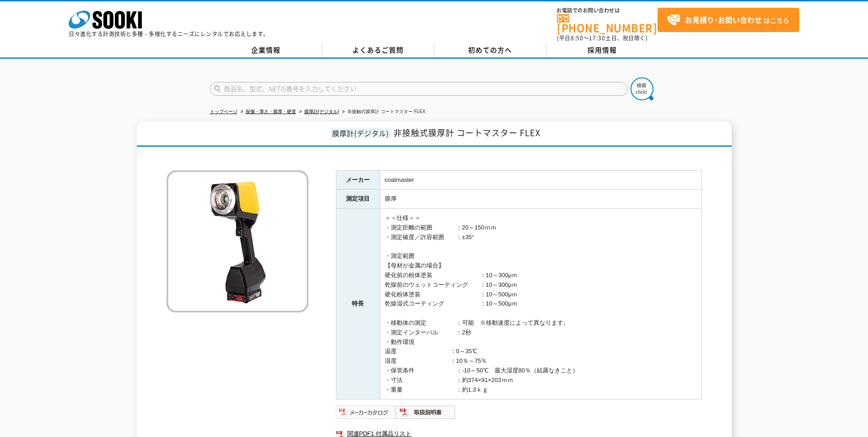 The height and width of the screenshot is (437, 868). I want to click on td: ＜＜仕様＞＞ ・測定距離の範囲 ：20～150ｍｍ ・測定確度／許容範囲 ：±35° ・測定範囲 【母材が金属の場合】 硬化前の粉体塗装 ：10～300μｍ 乾燥前のウェットコーティング ：10..., so click(541, 304).